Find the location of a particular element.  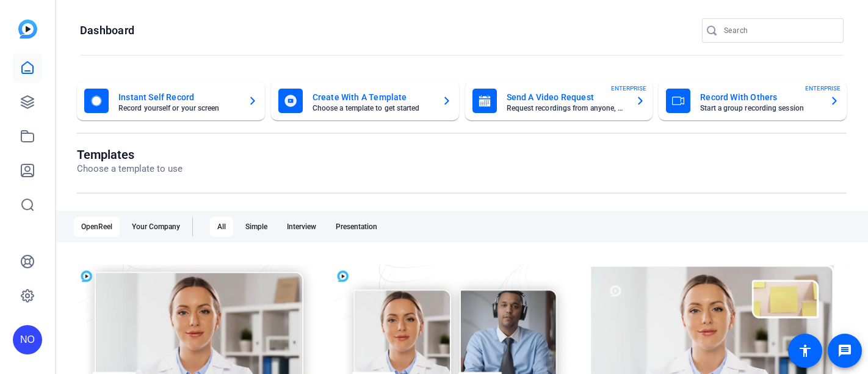

div: Simple is located at coordinates (257, 226).